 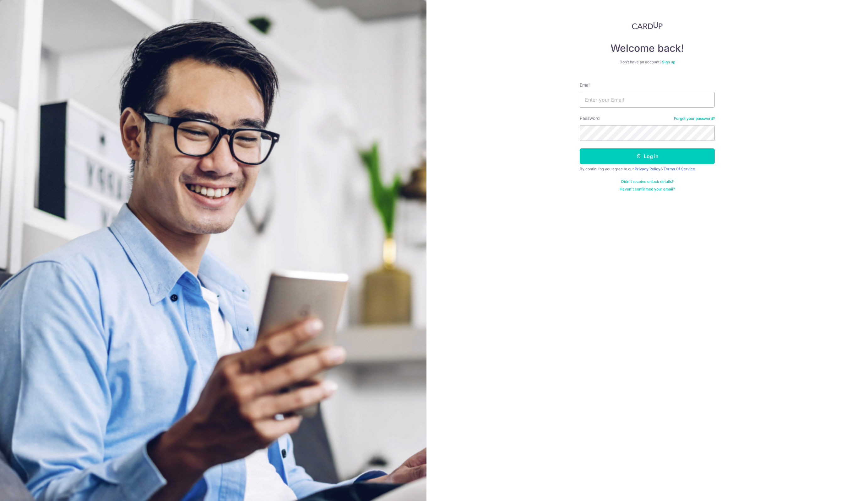 I want to click on a: Didn't receive unlock details?, so click(x=647, y=182).